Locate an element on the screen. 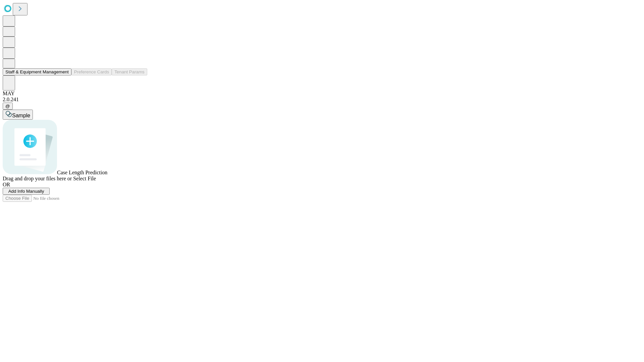  div: MAY is located at coordinates (322, 93).